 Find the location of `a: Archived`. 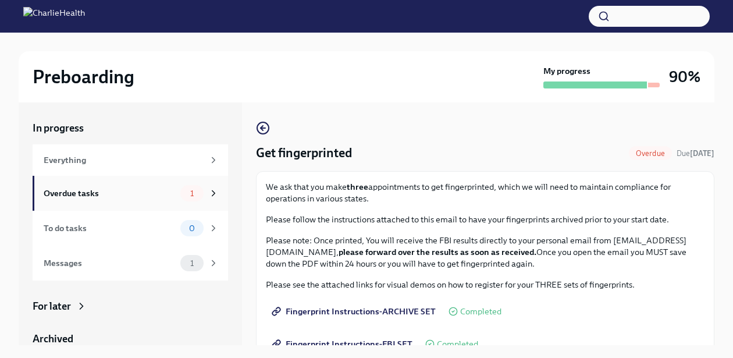

a: Archived is located at coordinates (130, 338).